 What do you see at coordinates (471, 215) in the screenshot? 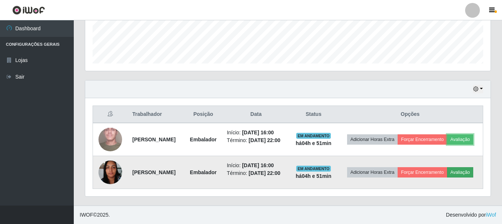
I see `span: Desenvolvido por` at bounding box center [471, 215].